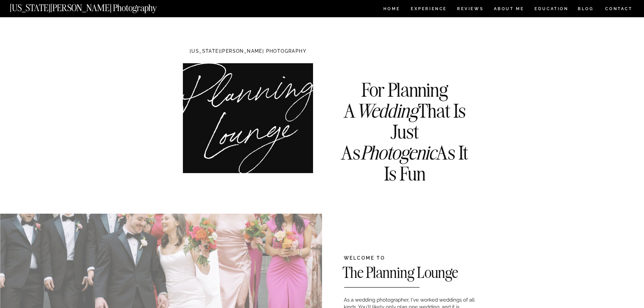 This screenshot has width=644, height=308. What do you see at coordinates (509, 10) in the screenshot?
I see `a: ABOUT ME` at bounding box center [509, 10].